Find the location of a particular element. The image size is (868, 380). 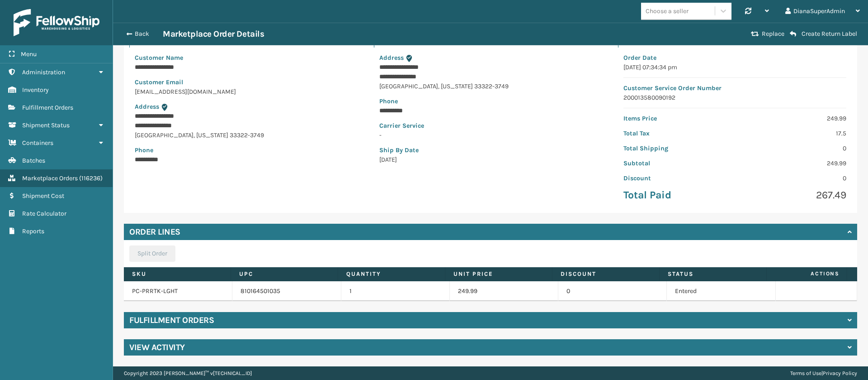

h4: Order Lines is located at coordinates (155, 232).